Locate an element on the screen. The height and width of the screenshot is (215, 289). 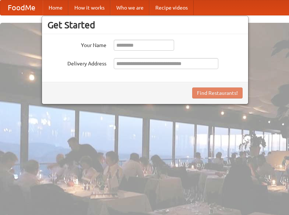
a: Home is located at coordinates (56, 8).